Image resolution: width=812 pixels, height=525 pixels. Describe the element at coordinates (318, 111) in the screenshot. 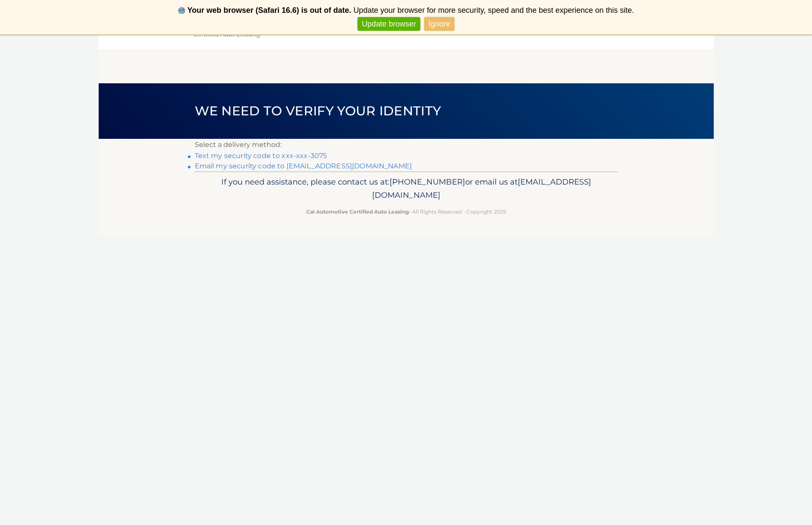

I see `span: We need to verify your identity` at that location.